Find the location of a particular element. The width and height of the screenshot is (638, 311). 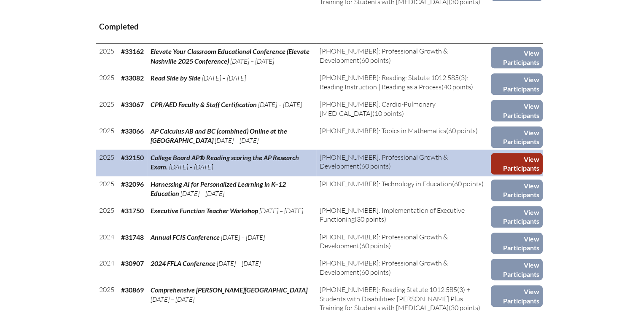

b: #30869 is located at coordinates (132, 290).